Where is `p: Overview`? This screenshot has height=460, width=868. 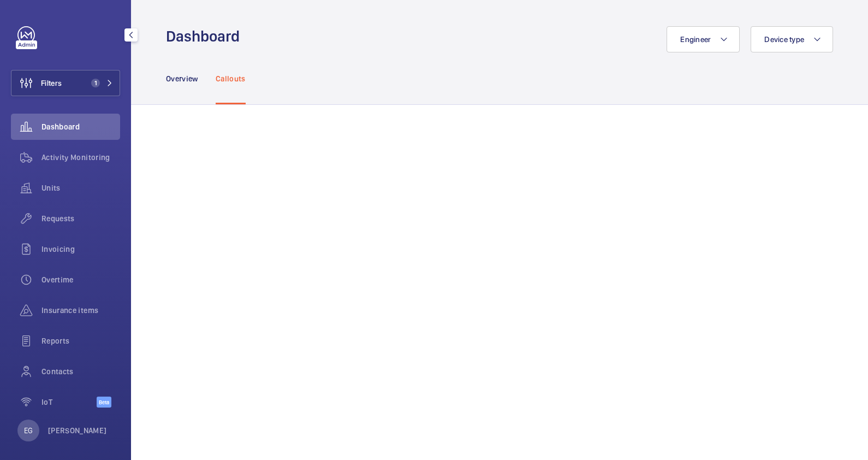
p: Overview is located at coordinates (182, 79).